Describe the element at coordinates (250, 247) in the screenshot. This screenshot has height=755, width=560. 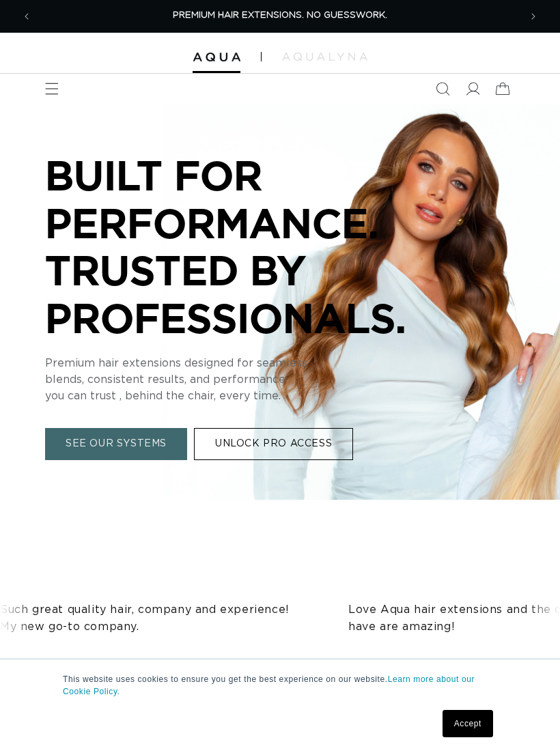
I see `p: BUILT FOR PERFORMANCE. TRUSTED BY PROFESSIONALS.` at that location.